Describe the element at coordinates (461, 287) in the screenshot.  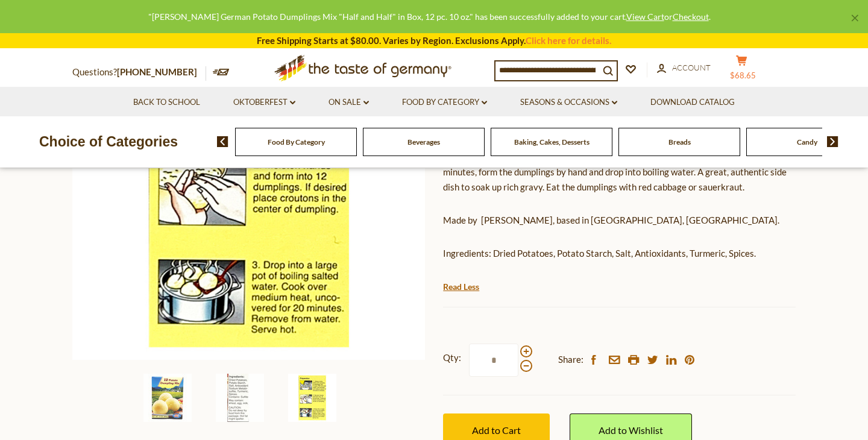
I see `a: Read Less` at that location.